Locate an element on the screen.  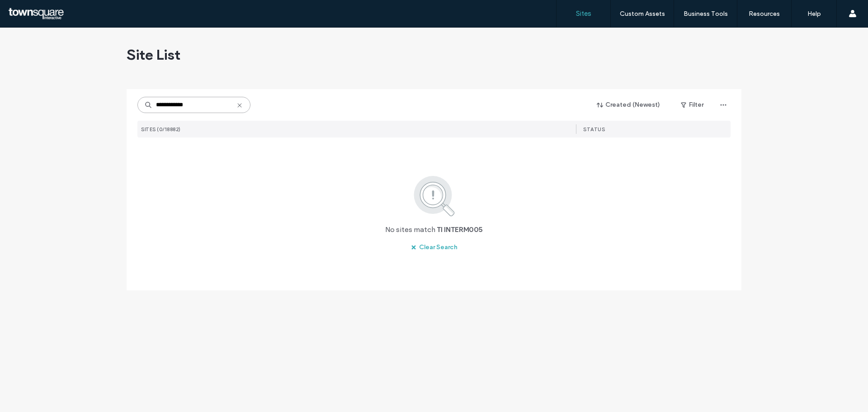
label: Help is located at coordinates (814, 13).